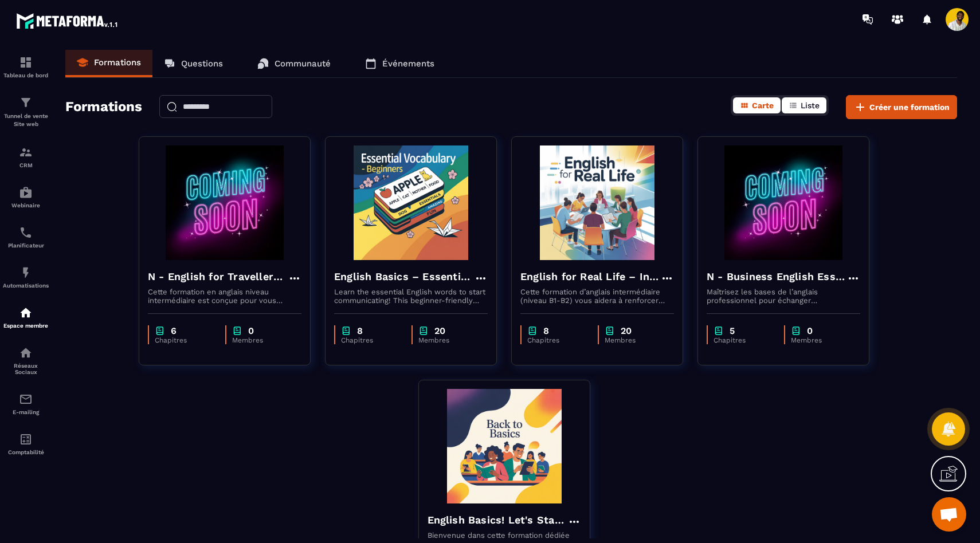  I want to click on h4: English for Real Life – Intermediate Level, so click(590, 277).